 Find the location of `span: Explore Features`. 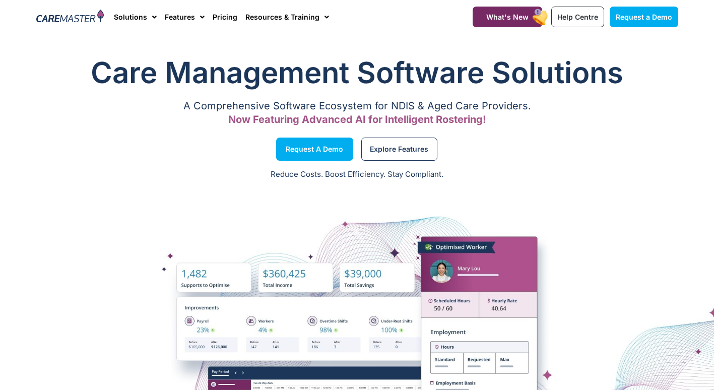

span: Explore Features is located at coordinates (399, 149).